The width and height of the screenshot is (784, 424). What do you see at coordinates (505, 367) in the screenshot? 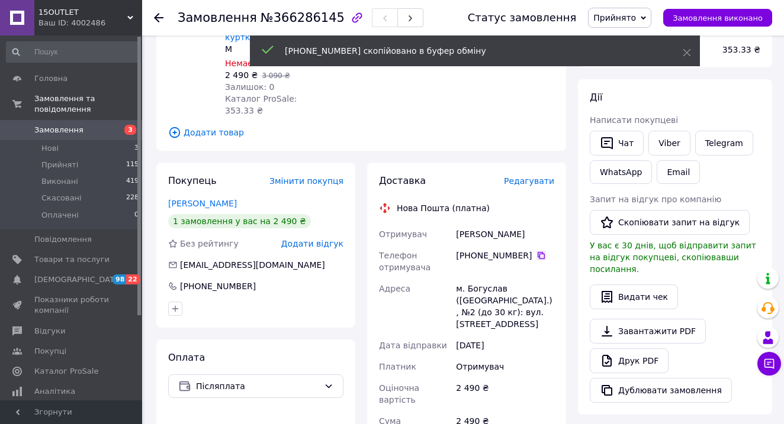
I see `div: Отримувач` at bounding box center [505, 367].